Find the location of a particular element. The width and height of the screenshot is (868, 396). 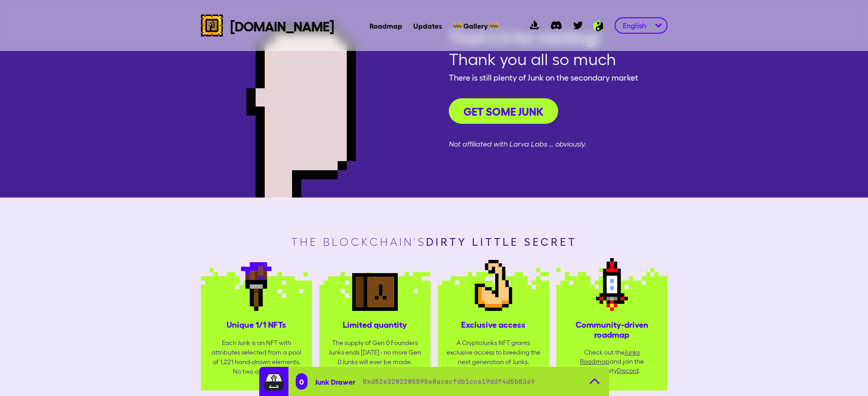

h3: Exclusive access is located at coordinates (493, 324).